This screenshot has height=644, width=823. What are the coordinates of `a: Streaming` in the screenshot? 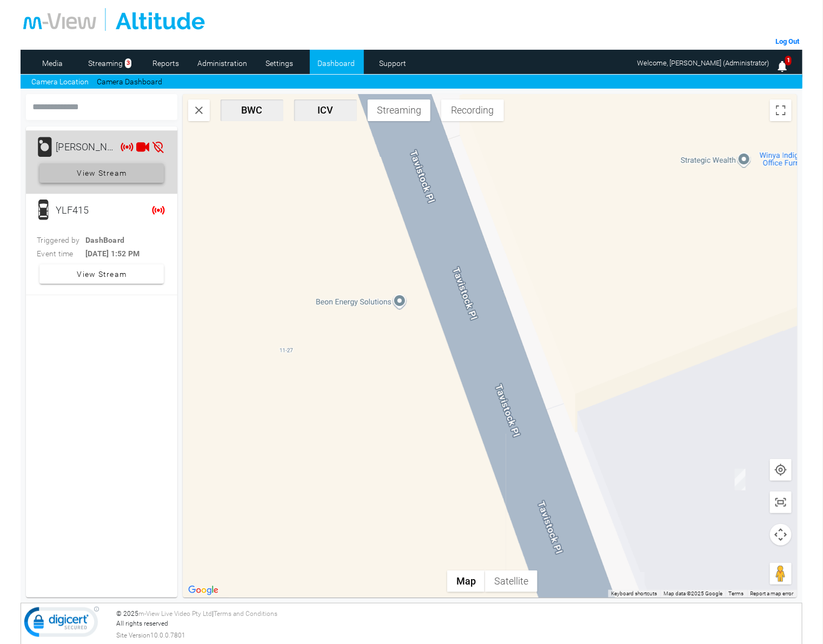 It's located at (105, 63).